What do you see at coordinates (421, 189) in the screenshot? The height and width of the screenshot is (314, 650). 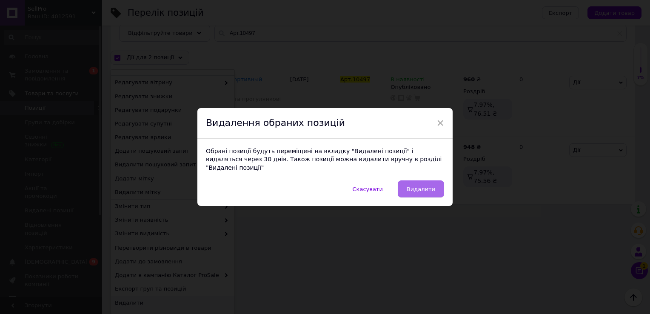 I see `span: Видалити` at bounding box center [421, 189].